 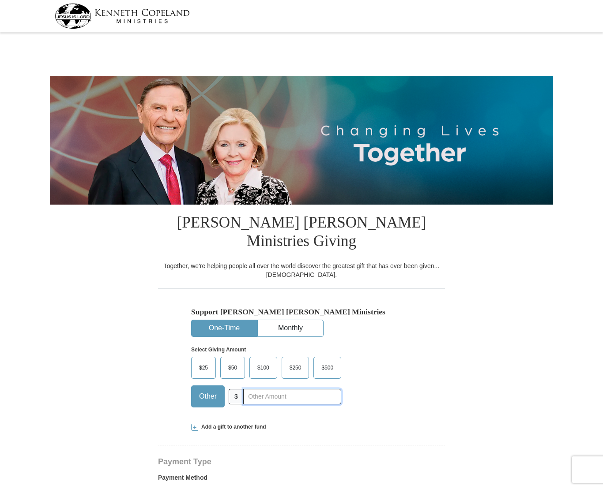 What do you see at coordinates (263, 368) in the screenshot?
I see `span: $100` at bounding box center [263, 368].